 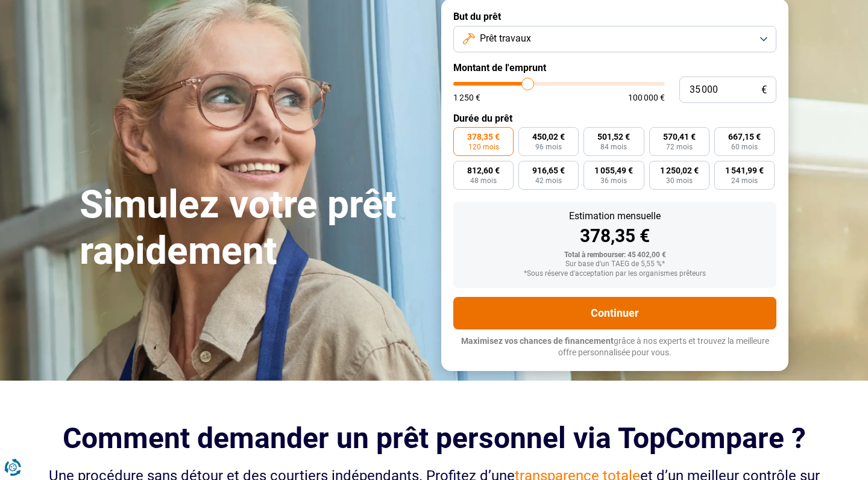 What do you see at coordinates (680, 170) in the screenshot?
I see `span: 1 250,02 €` at bounding box center [680, 170].